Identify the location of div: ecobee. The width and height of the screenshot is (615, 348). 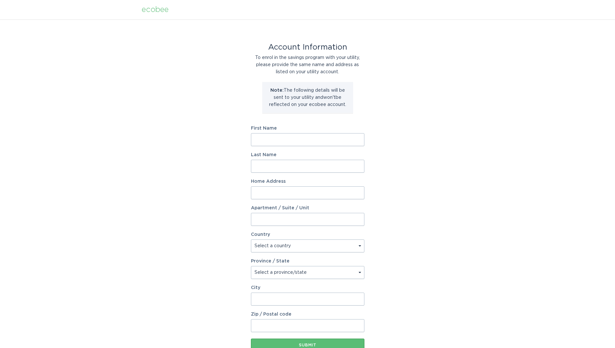
(155, 10).